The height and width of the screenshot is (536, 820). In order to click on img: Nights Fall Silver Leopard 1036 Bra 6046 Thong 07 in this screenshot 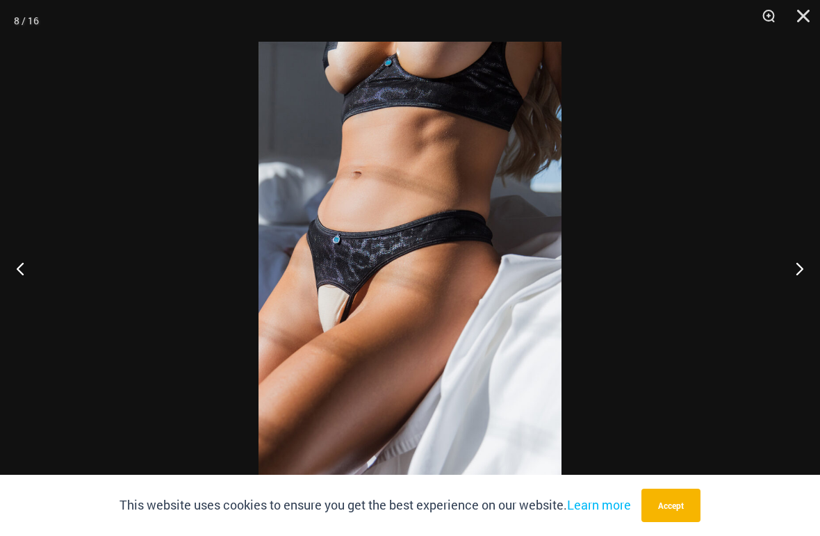, I will do `click(410, 269)`.